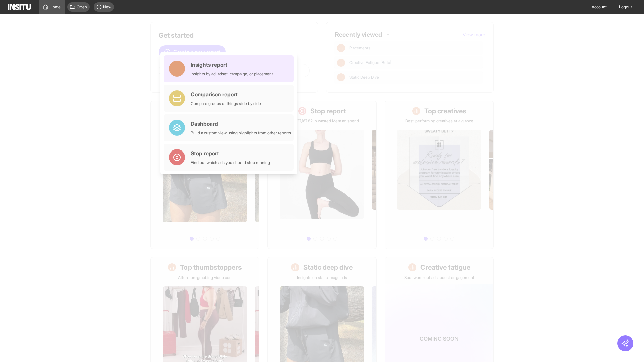  Describe the element at coordinates (232, 65) in the screenshot. I see `div: Insights report` at that location.